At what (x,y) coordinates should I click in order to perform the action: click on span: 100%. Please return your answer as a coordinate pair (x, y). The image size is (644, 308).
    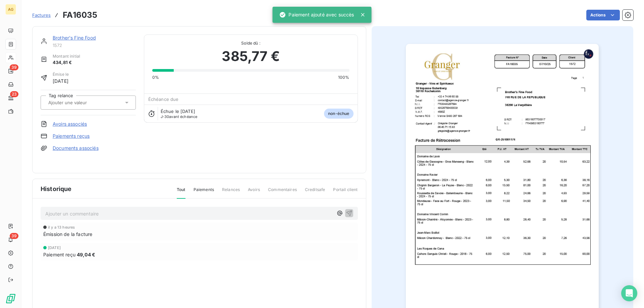
    Looking at the image, I should click on (344, 78).